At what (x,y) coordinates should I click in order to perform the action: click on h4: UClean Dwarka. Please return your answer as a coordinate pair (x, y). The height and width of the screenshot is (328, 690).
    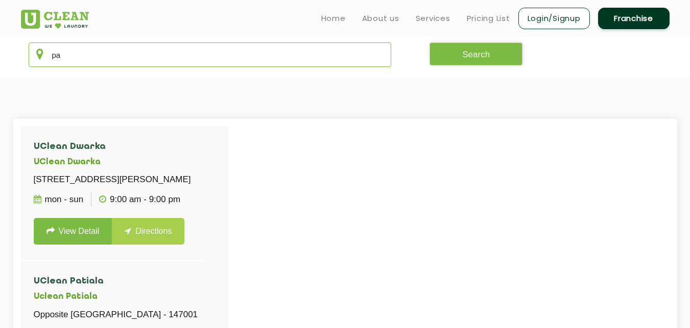
    Looking at the image, I should click on (112, 147).